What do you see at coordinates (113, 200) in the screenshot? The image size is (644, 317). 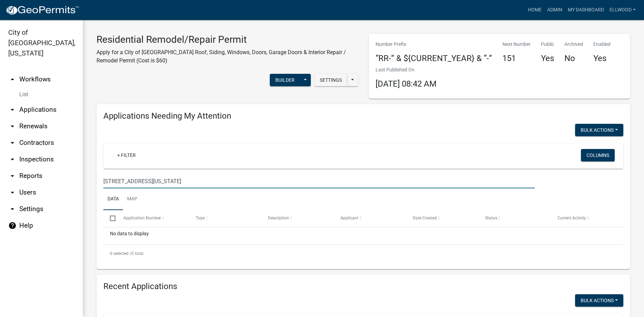 I see `a: Data` at bounding box center [113, 200].